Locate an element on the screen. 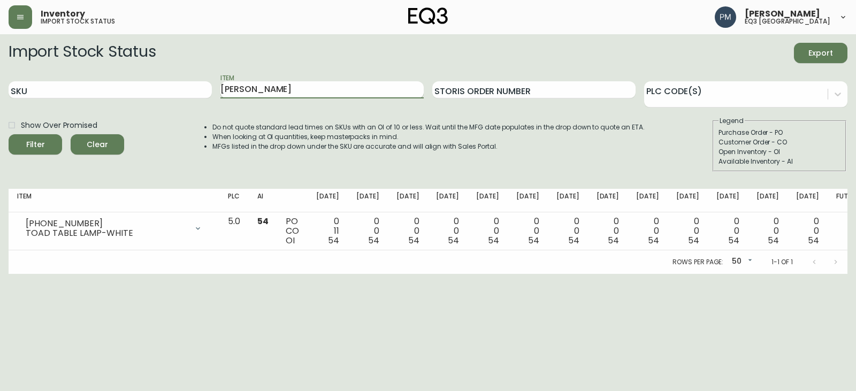 This screenshot has height=391, width=856. p: Rows per page: is located at coordinates (698, 262).